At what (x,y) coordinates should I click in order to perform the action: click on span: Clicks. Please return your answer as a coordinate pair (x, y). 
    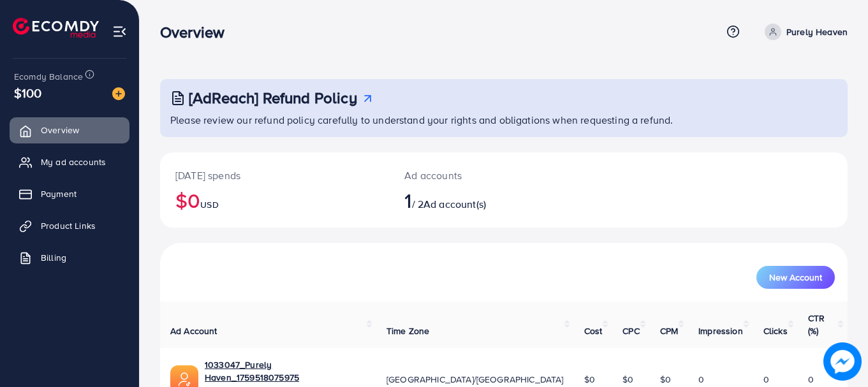
    Looking at the image, I should click on (775, 331).